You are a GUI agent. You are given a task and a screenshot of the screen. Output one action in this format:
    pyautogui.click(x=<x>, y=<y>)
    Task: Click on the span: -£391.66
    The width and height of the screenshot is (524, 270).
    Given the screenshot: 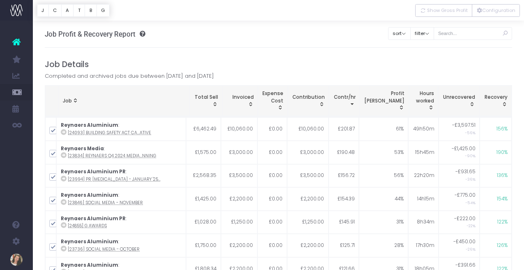 What is the action you would take?
    pyautogui.click(x=466, y=265)
    